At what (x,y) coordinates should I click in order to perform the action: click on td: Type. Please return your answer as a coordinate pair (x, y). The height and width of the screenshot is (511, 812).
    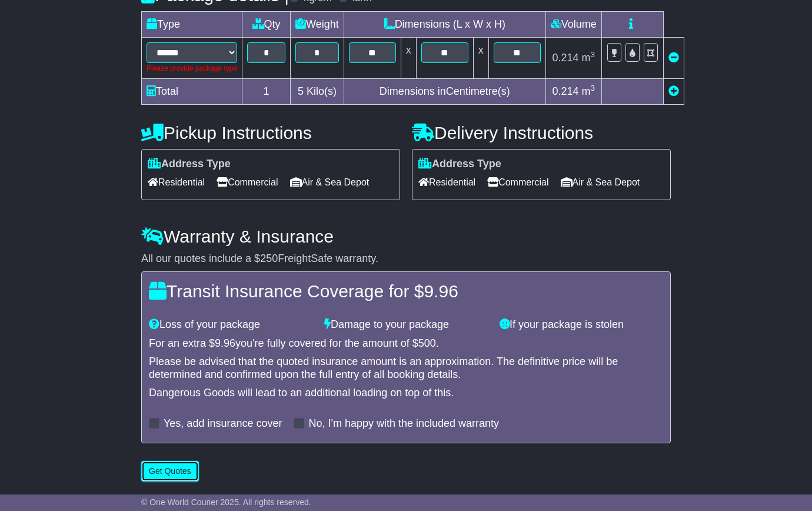
    Looking at the image, I should click on (192, 24).